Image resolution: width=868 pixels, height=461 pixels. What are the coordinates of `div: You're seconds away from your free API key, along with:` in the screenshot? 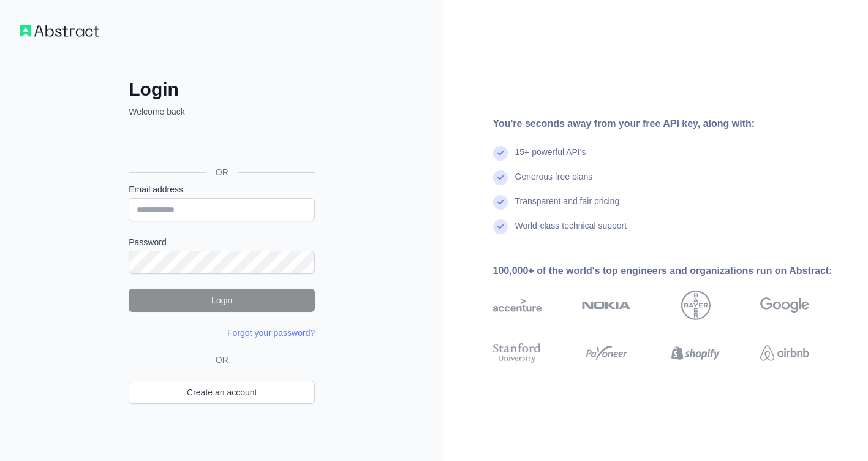 It's located at (671, 124).